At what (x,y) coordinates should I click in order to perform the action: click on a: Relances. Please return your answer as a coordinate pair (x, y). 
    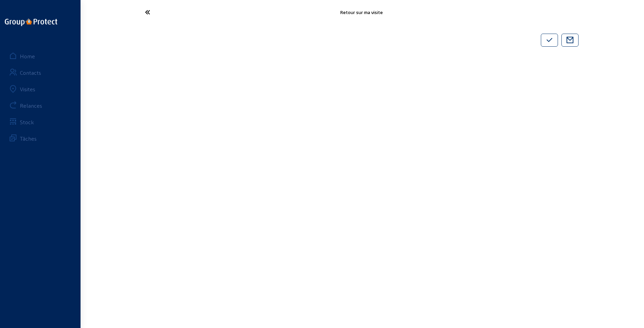
    Looking at the image, I should click on (40, 106).